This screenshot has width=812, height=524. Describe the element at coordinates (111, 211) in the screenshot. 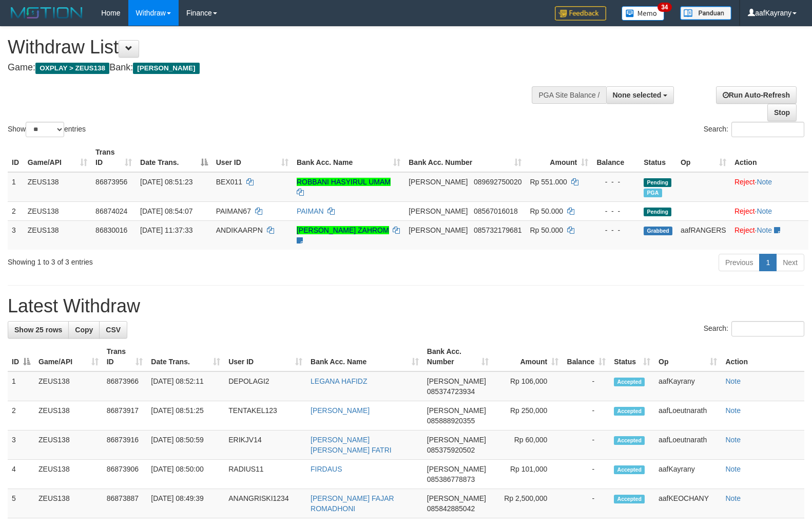

I see `span: 86874024` at that location.